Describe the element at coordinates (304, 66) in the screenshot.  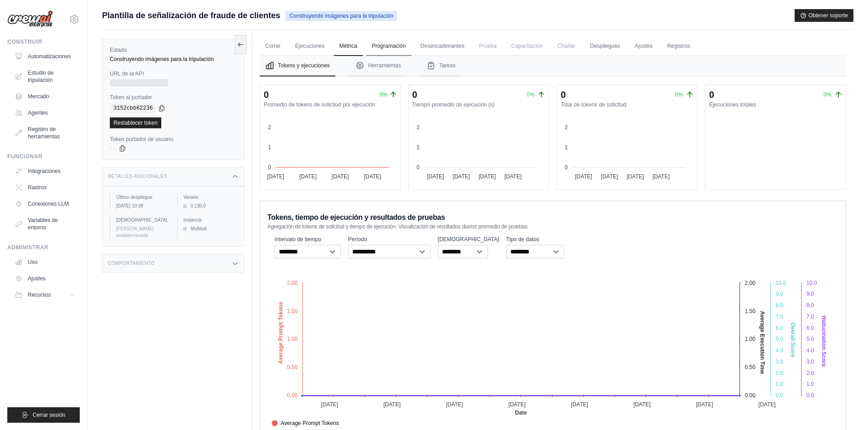
I see `font: Tokens y ejecuciones` at that location.